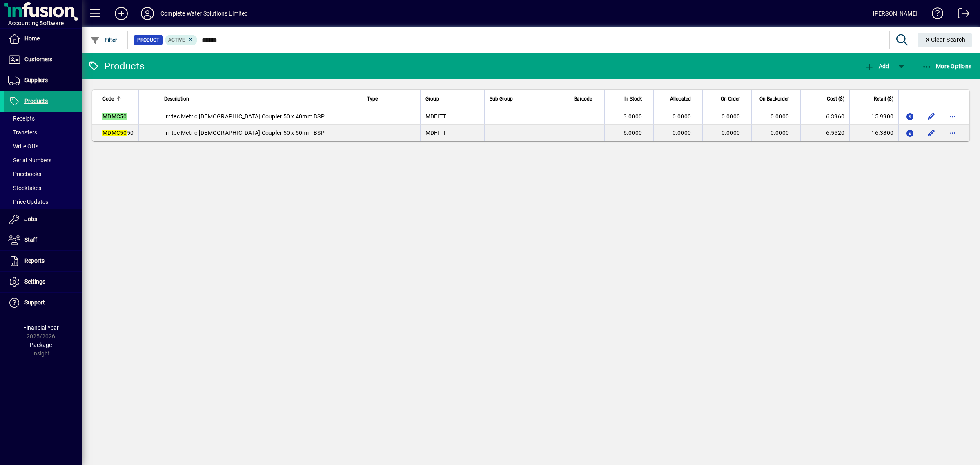  I want to click on td: 6.5520, so click(825, 133).